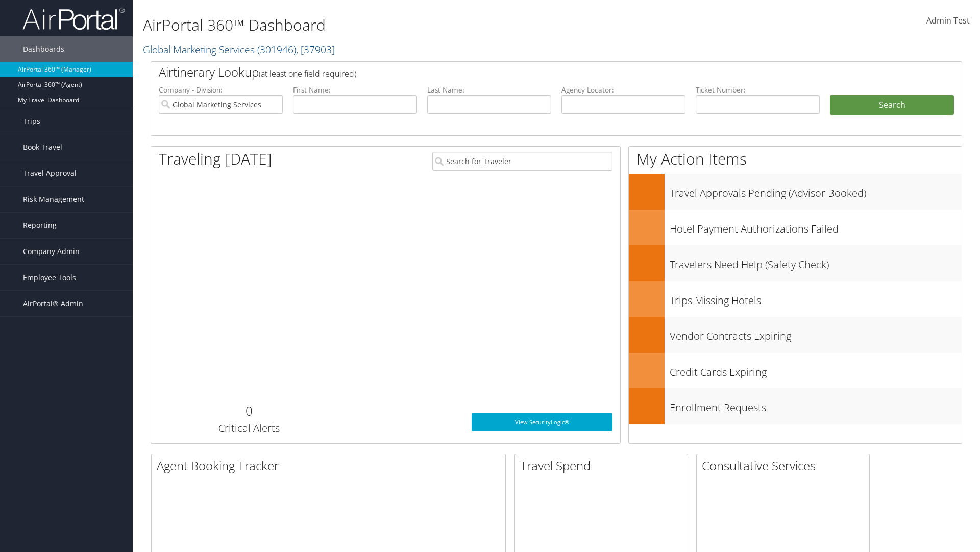  I want to click on span: ( 301946 ), so click(276, 49).